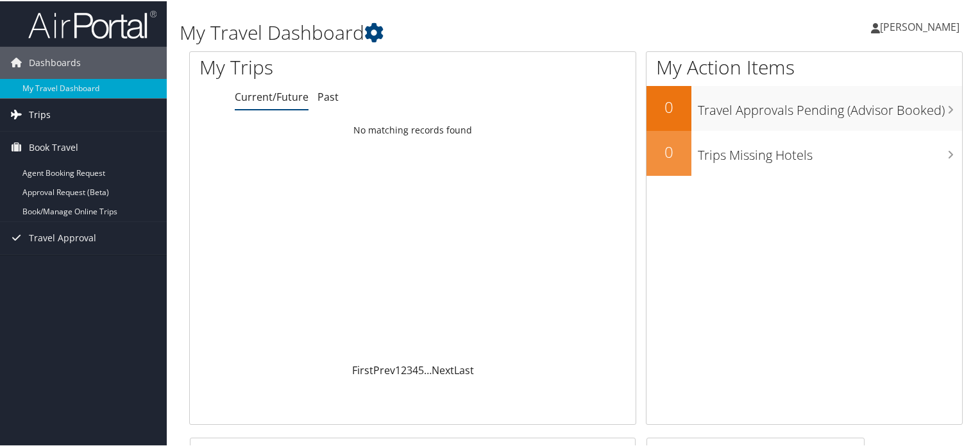  Describe the element at coordinates (464, 369) in the screenshot. I see `a: Last` at that location.